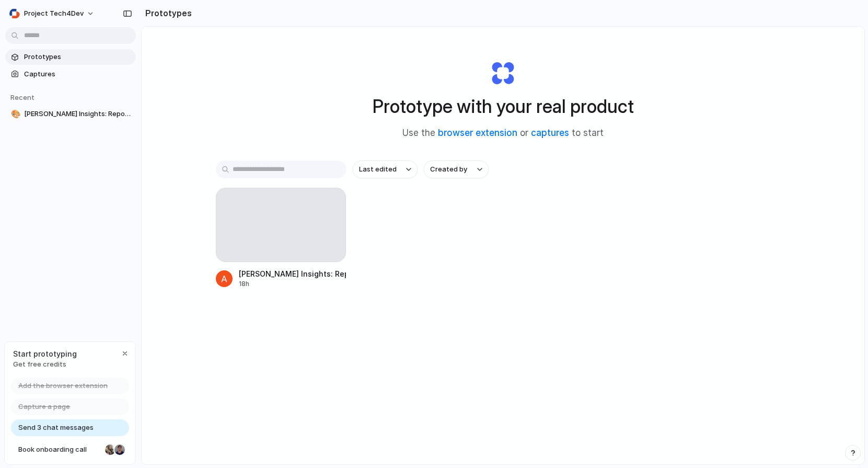 The width and height of the screenshot is (868, 468). Describe the element at coordinates (71, 74) in the screenshot. I see `a: Captures` at that location.